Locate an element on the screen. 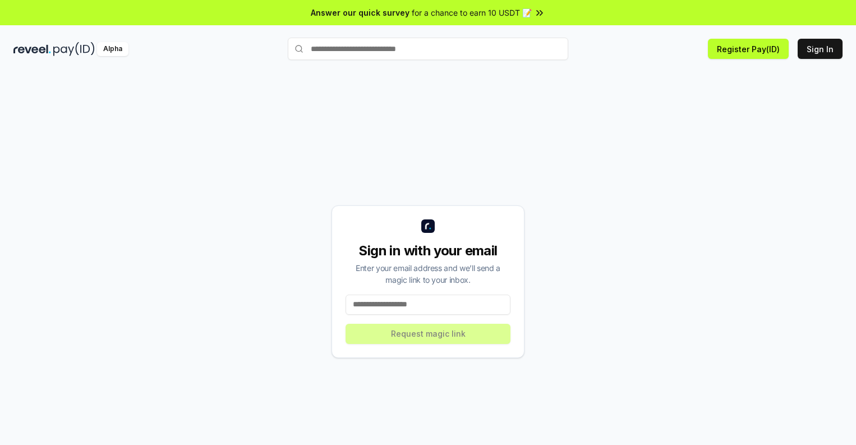 Image resolution: width=856 pixels, height=445 pixels. div: Sign in with your email is located at coordinates (428, 251).